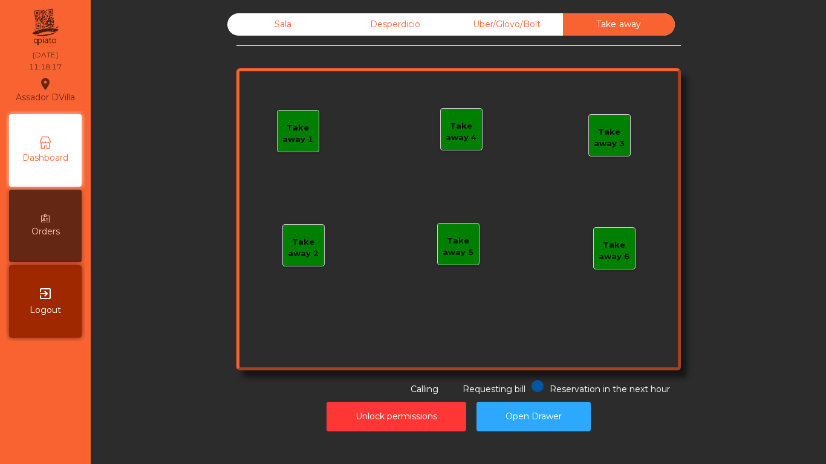  I want to click on div: Assador DVilla, so click(45, 90).